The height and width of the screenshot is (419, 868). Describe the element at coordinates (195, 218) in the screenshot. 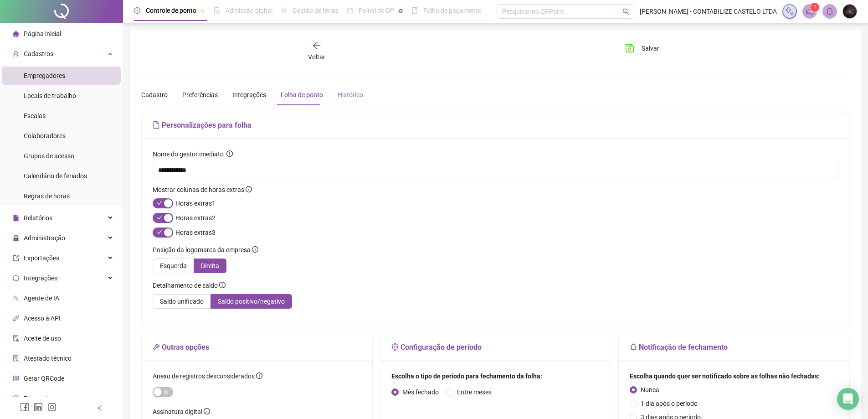

I see `div: Horas extras 2` at that location.